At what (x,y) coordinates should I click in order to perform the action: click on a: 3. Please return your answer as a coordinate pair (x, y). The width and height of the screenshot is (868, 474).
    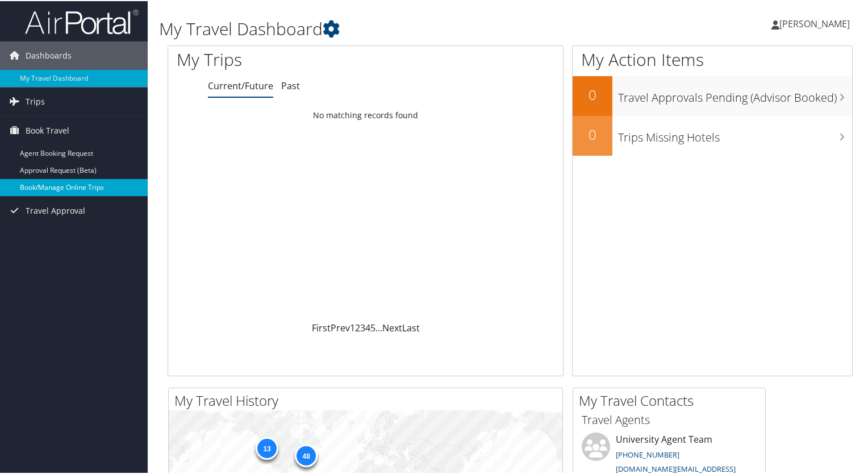
    Looking at the image, I should click on (363, 326).